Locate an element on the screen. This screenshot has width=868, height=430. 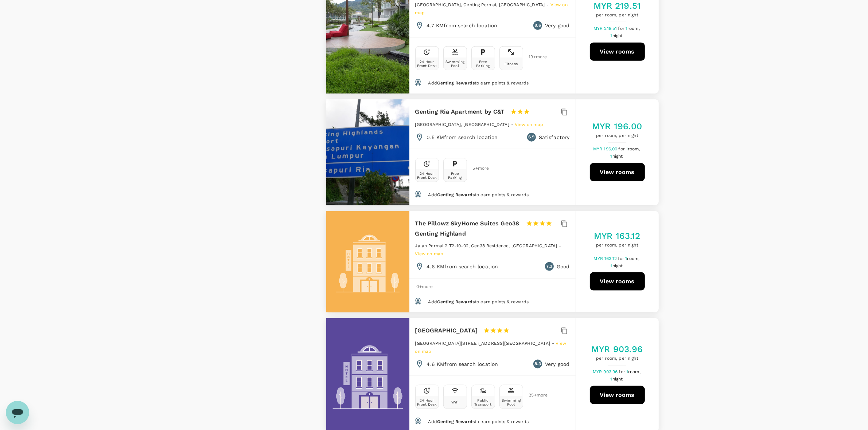
h5: MYR 196.00 is located at coordinates (617, 126).